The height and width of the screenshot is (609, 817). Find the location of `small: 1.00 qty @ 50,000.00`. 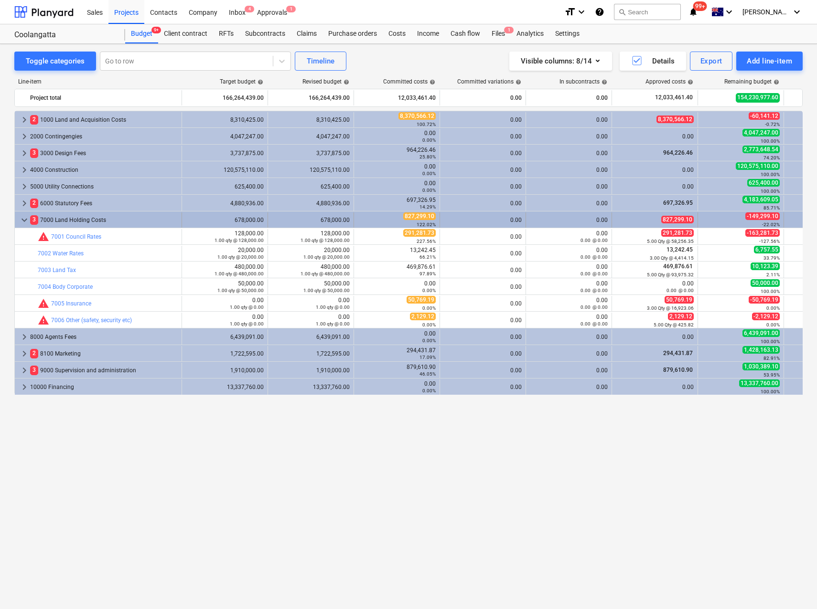

small: 1.00 qty @ 50,000.00 is located at coordinates (240, 290).